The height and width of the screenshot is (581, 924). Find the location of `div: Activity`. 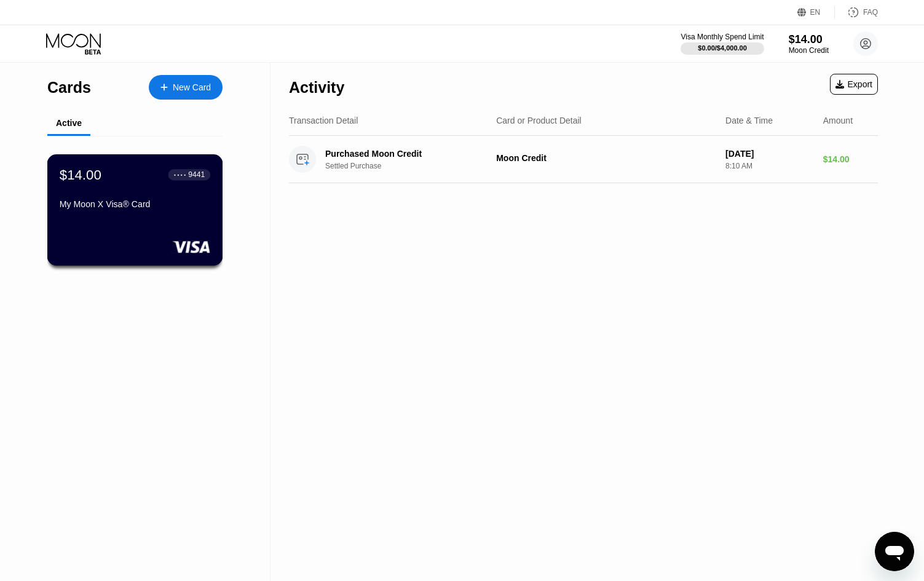

div: Activity is located at coordinates (317, 87).